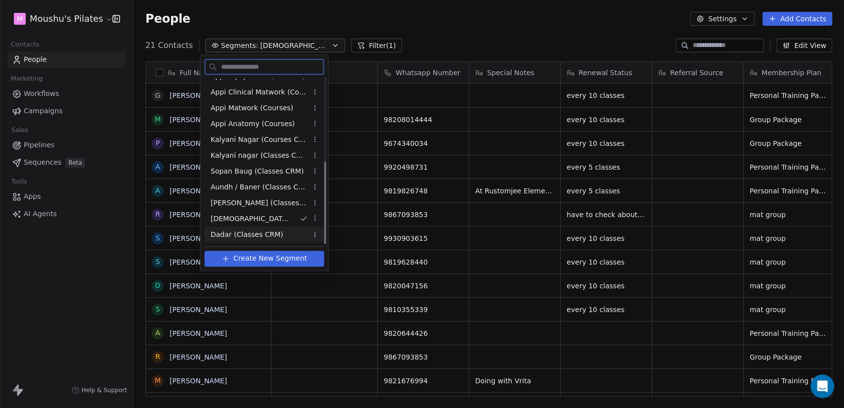  Describe the element at coordinates (259, 139) in the screenshot. I see `span: Kalyani Nagar (Courses CRM)` at that location.